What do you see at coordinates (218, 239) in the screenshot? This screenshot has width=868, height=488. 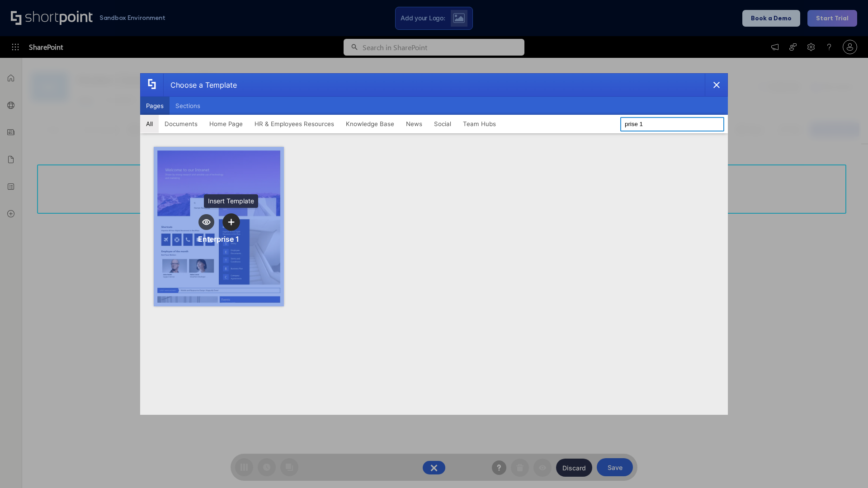 I see `div: Enterprise 1` at bounding box center [218, 239].